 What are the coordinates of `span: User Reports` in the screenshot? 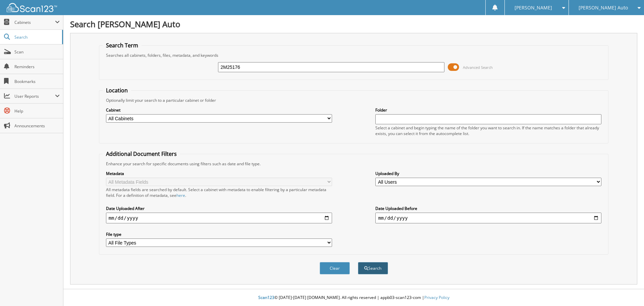 It's located at (34, 96).